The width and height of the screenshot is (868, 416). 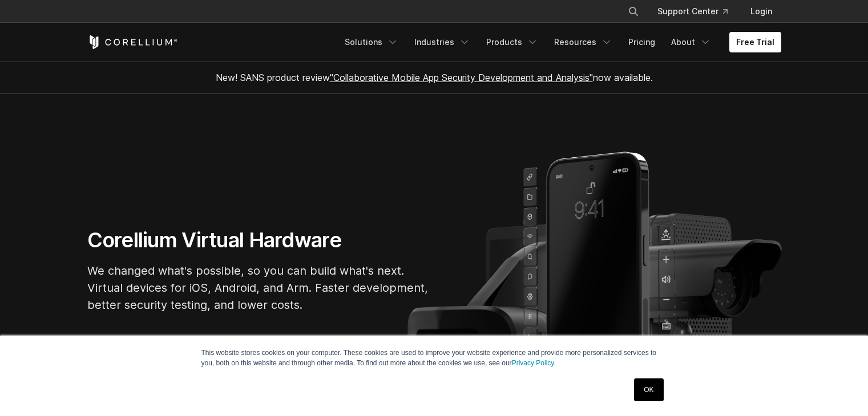 What do you see at coordinates (434, 358) in the screenshot?
I see `p: This website stores cookies on your computer. These cookies are used to improve your website expe...` at bounding box center [434, 358].